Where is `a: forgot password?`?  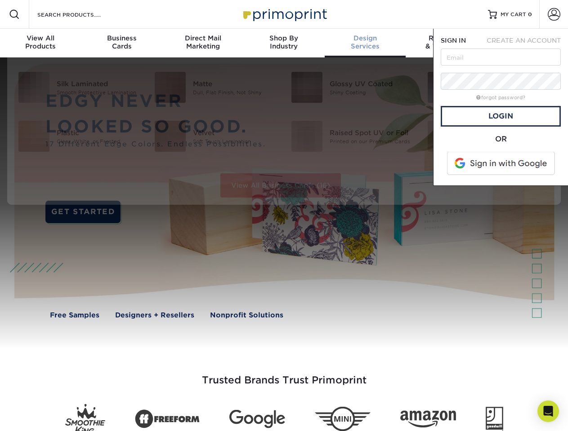 a: forgot password? is located at coordinates (500, 98).